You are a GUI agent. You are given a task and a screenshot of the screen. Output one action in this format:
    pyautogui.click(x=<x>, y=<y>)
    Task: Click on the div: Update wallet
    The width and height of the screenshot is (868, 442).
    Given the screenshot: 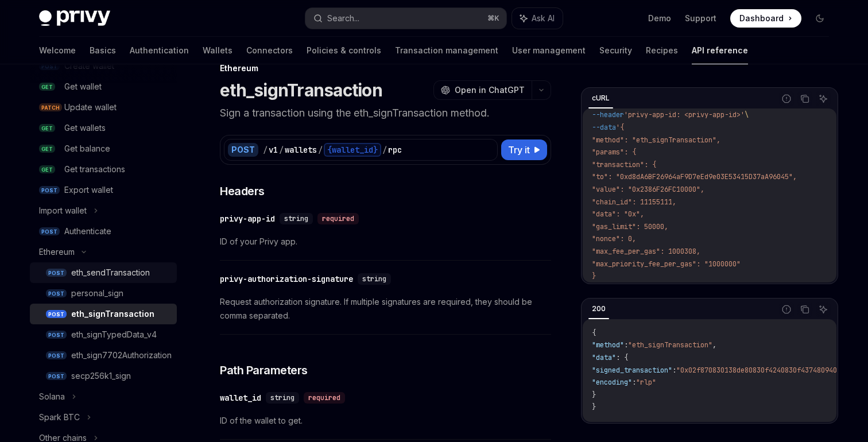 What is the action you would take?
    pyautogui.click(x=90, y=108)
    